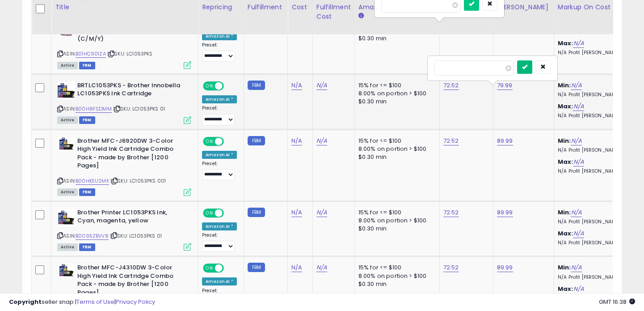 This screenshot has height=311, width=644. I want to click on b: Brother Printer LC1053PKS Ink, Cyan, magenta, yellow, so click(131, 218).